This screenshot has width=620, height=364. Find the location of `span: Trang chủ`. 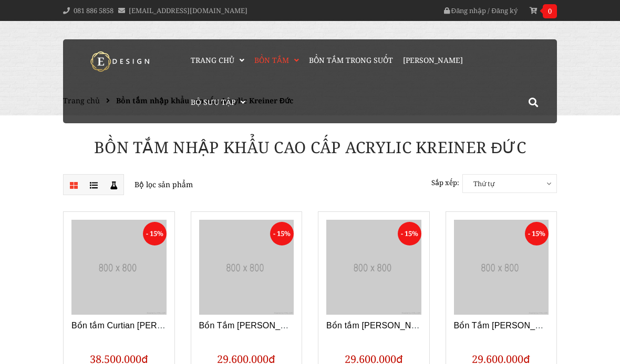

span: Trang chủ is located at coordinates (212, 60).